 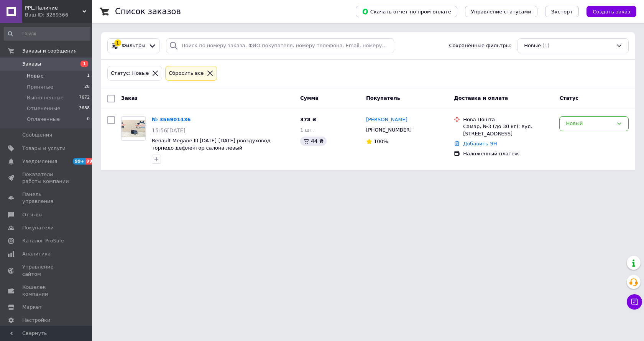 I want to click on span: Каталог ProSale, so click(x=43, y=241).